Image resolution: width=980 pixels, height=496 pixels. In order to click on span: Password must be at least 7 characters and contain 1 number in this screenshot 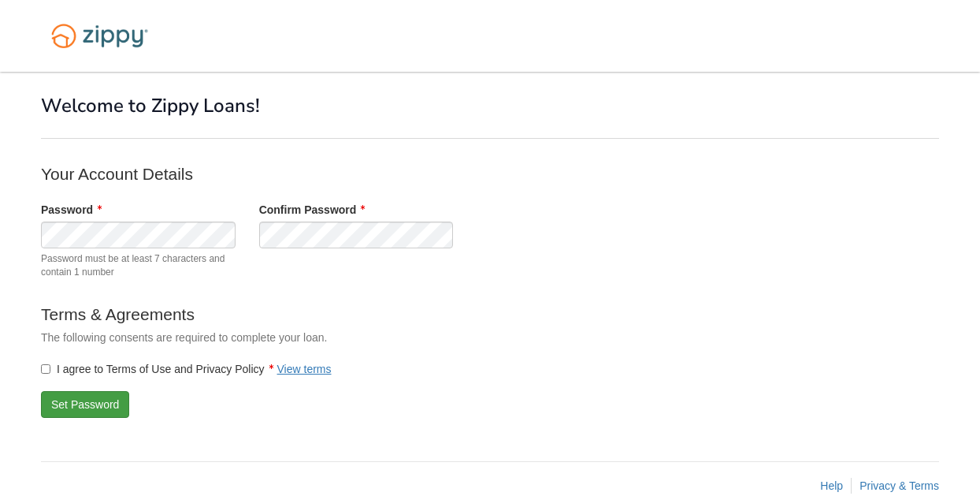, I will do `click(138, 265)`.